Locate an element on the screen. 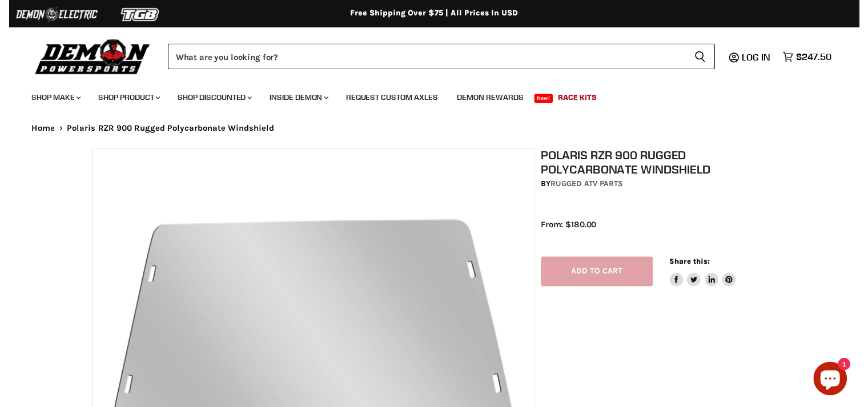 This screenshot has width=868, height=407. inbox-online-store-chat: Shopify online store chat is located at coordinates (839, 388).